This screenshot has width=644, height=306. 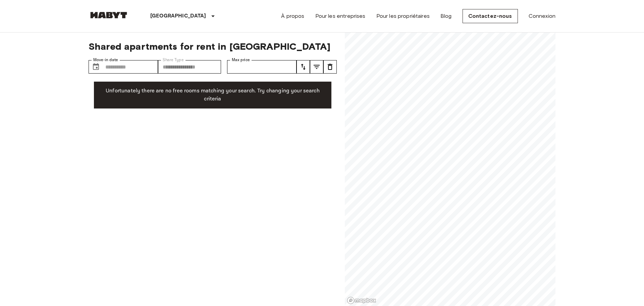 I want to click on label: Share Type, so click(x=173, y=60).